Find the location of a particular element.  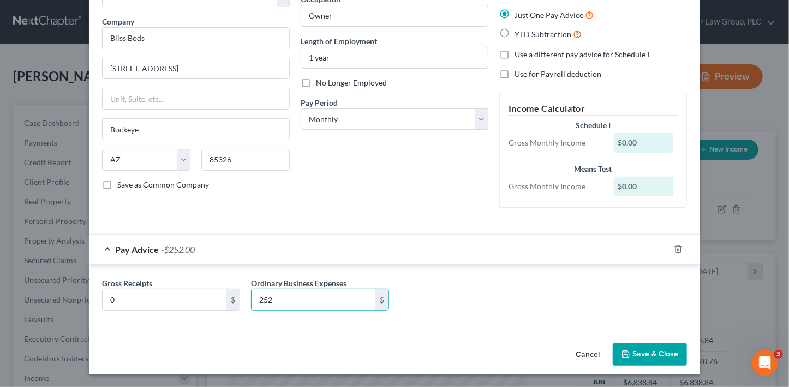

input: Unit, Suite, etc... is located at coordinates (196, 99).